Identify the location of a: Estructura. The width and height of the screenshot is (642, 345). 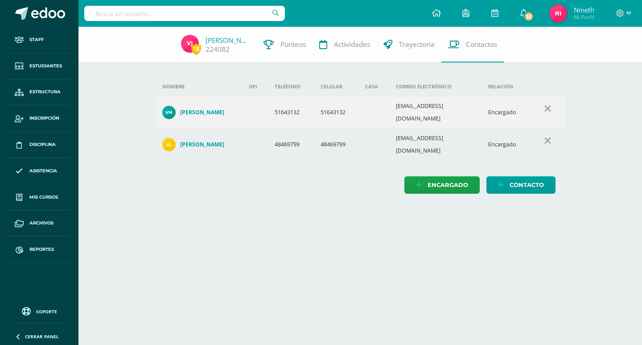
(39, 92).